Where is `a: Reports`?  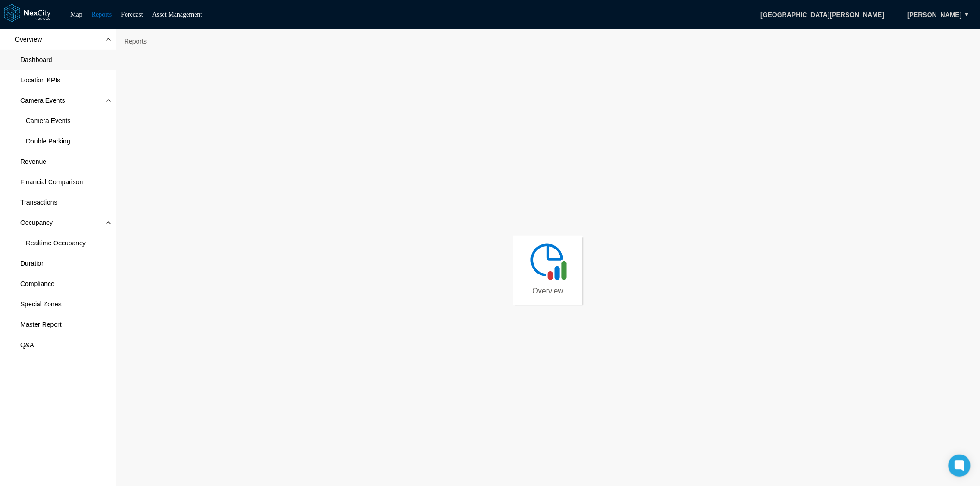
a: Reports is located at coordinates (102, 14).